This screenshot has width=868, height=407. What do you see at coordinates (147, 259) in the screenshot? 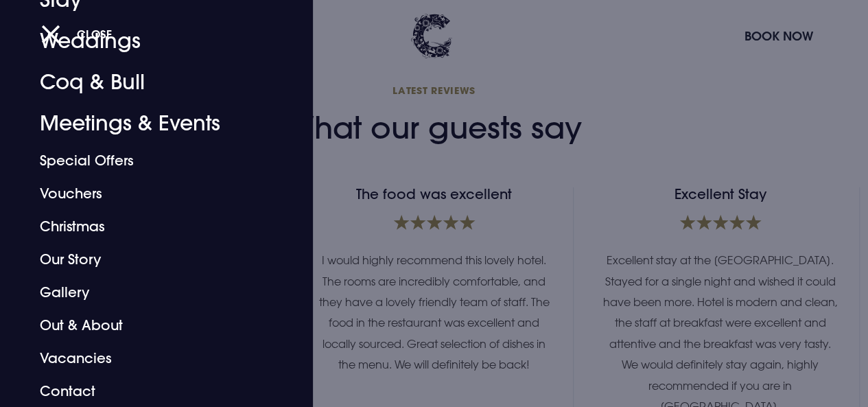
I see `a: Our Story` at bounding box center [147, 259].